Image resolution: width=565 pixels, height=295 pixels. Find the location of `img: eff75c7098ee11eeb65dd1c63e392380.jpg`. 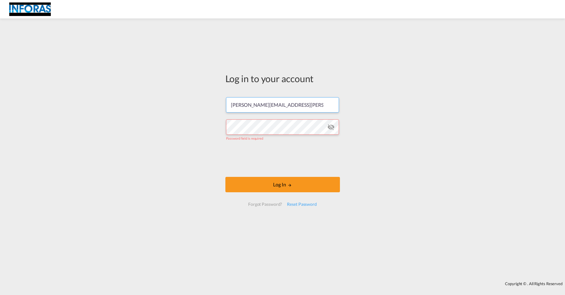

img: eff75c7098ee11eeb65dd1c63e392380.jpg is located at coordinates (30, 9).